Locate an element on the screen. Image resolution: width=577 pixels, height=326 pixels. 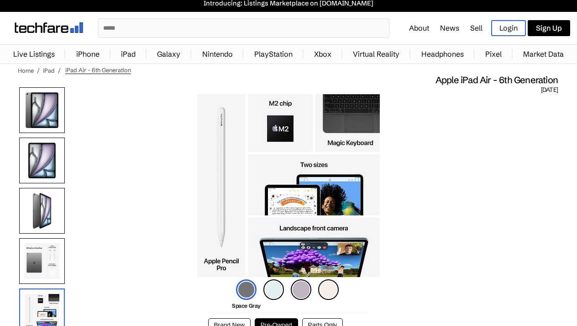
a: Pixel is located at coordinates (494, 54).